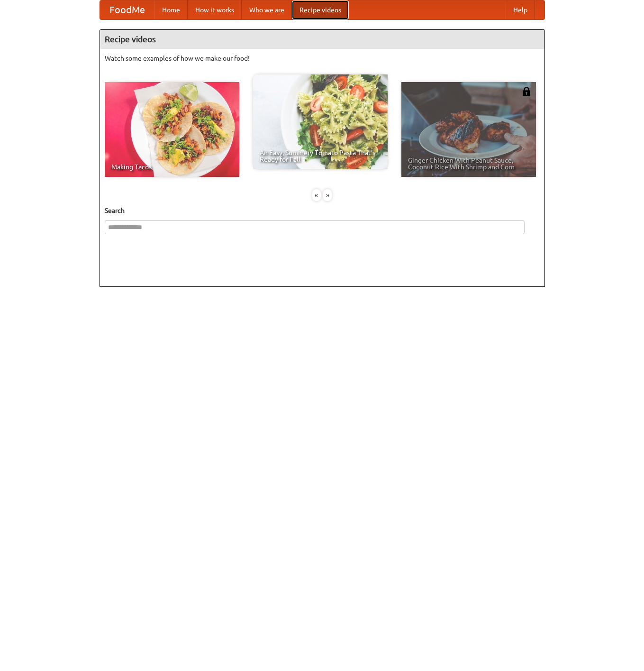  I want to click on a: Making Tacos, so click(172, 129).